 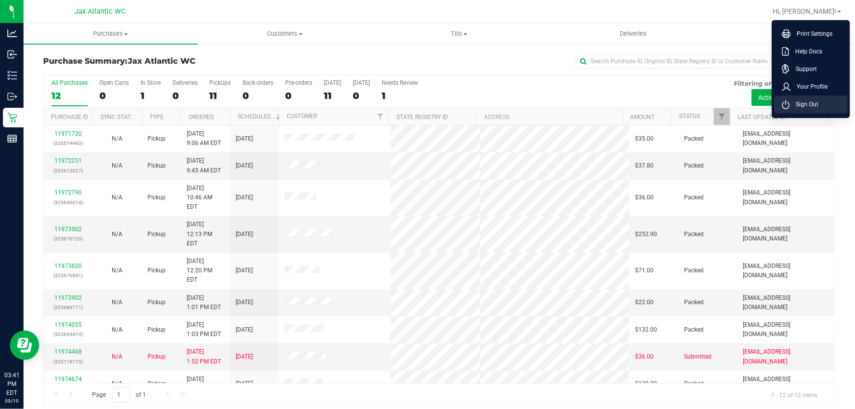 I want to click on span: Help Docs, so click(x=805, y=51).